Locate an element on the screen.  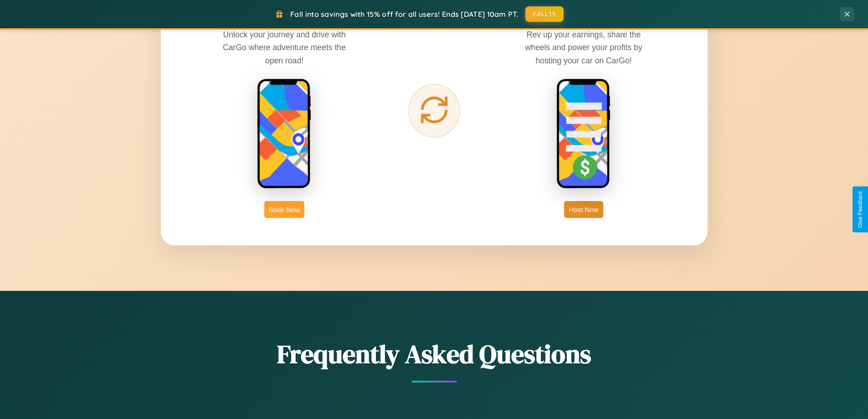
img: rent phone is located at coordinates (284, 134).